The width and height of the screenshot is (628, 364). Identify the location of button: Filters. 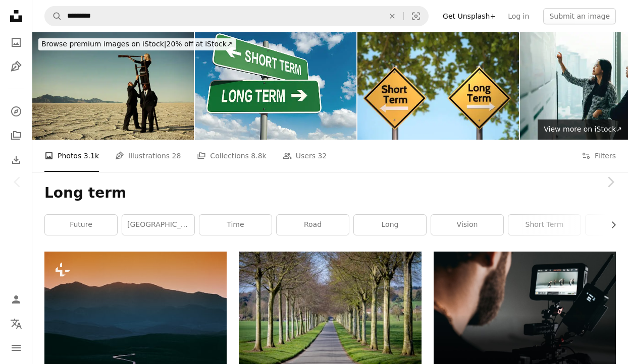
(598, 156).